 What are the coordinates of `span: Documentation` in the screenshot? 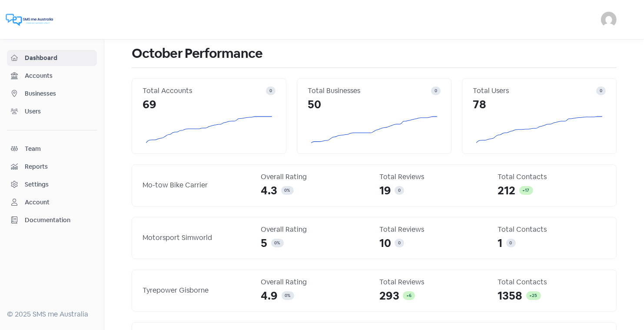 It's located at (59, 220).